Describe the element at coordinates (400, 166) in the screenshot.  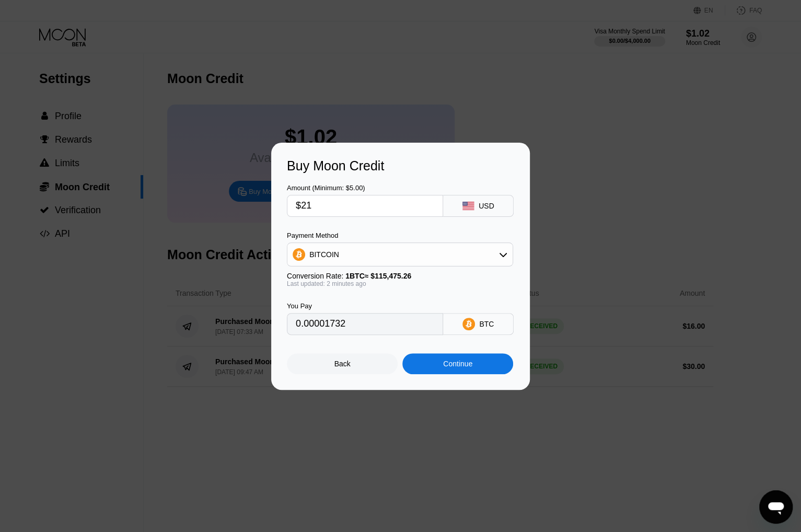
I see `div: Buy Moon Credit` at that location.